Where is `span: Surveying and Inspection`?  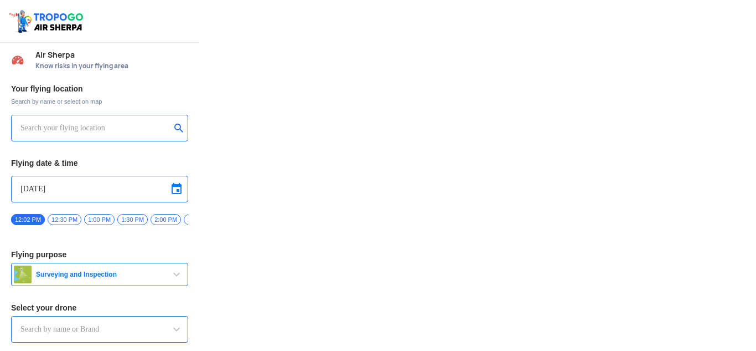
span: Surveying and Inspection is located at coordinates (101, 274).